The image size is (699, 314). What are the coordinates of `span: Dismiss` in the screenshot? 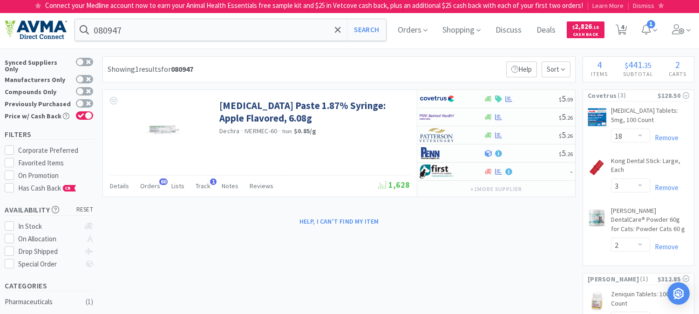 It's located at (644, 6).